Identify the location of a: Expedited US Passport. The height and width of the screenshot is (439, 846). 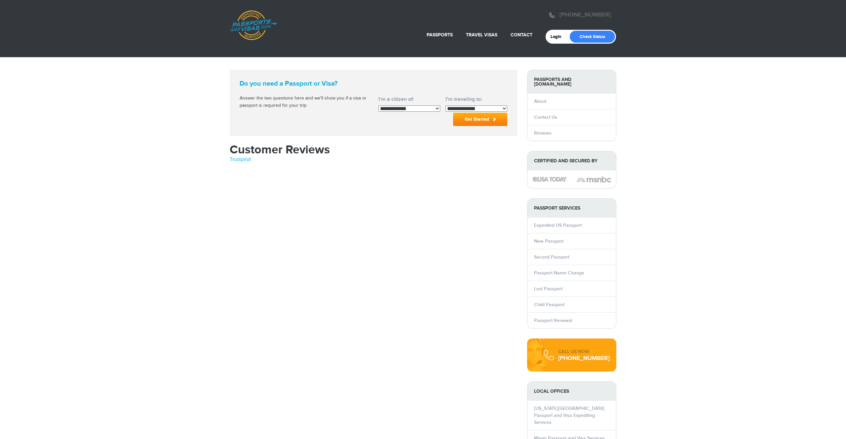
(558, 225).